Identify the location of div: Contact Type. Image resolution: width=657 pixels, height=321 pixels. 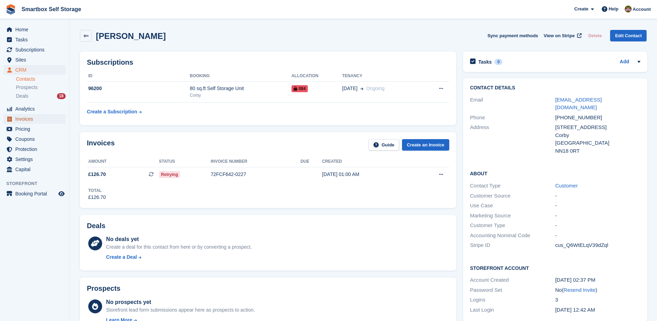
(512, 186).